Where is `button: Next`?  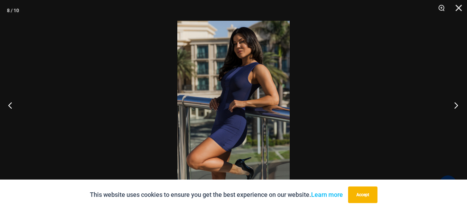
button: Next is located at coordinates (454, 105).